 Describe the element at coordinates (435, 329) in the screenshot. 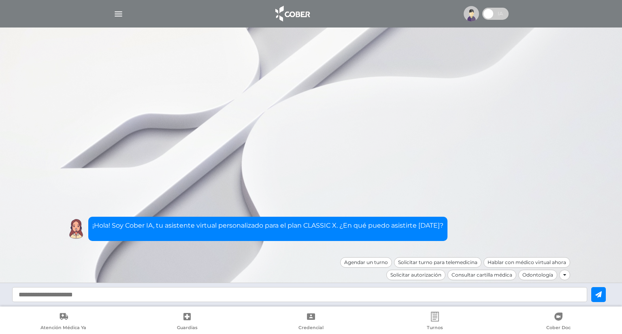

I see `span: Turnos` at that location.